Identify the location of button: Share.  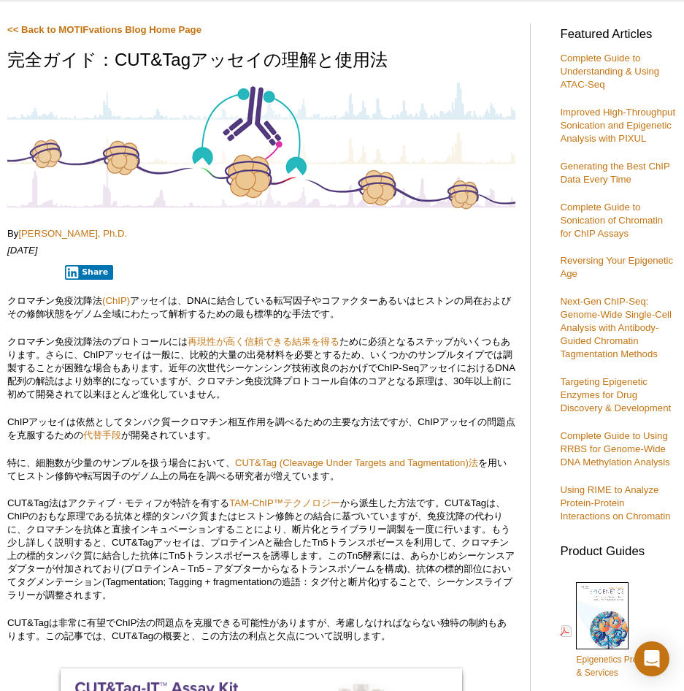
(89, 272).